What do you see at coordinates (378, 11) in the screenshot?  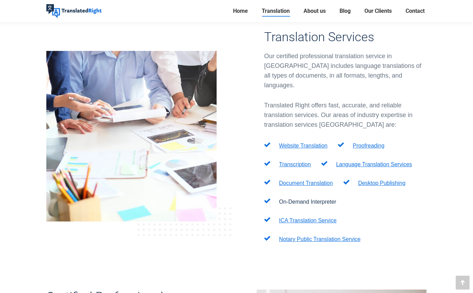 I see `span: Our Clients` at bounding box center [378, 11].